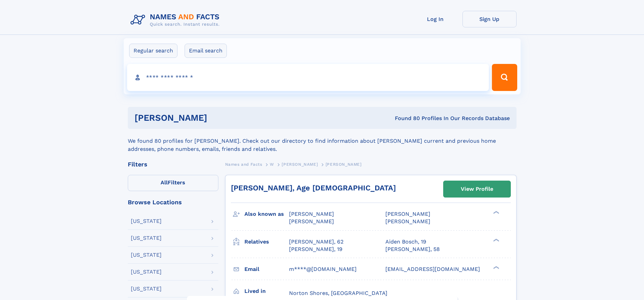 The width and height of the screenshot is (644, 300). Describe the element at coordinates (153, 51) in the screenshot. I see `label: Regular search` at that location.